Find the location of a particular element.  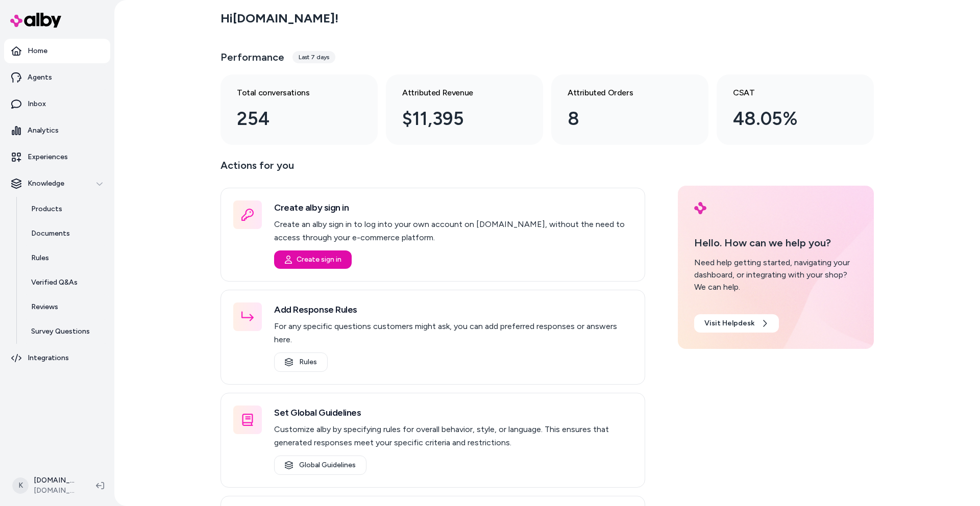

h3: Add Response Rules is located at coordinates (453, 310).